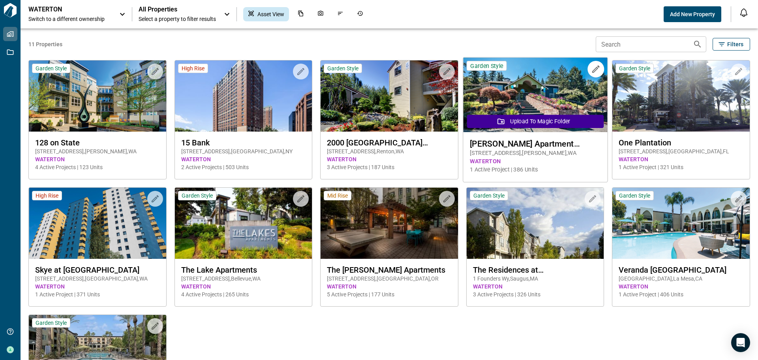  Describe the element at coordinates (681, 294) in the screenshot. I see `span: 1 Active Project | 406 Units` at that location.